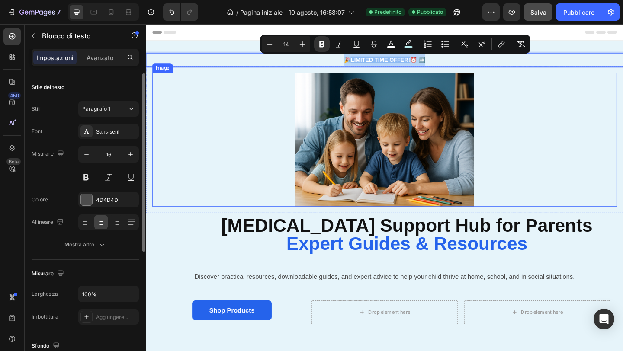 This screenshot has height=351, width=623. I want to click on font: Font, so click(37, 131).